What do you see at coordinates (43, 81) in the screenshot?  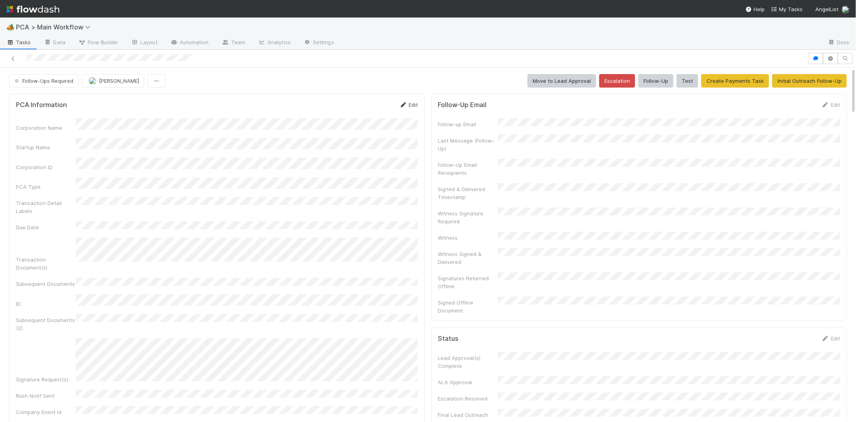 I see `span: Follow-Ups Required` at bounding box center [43, 81].